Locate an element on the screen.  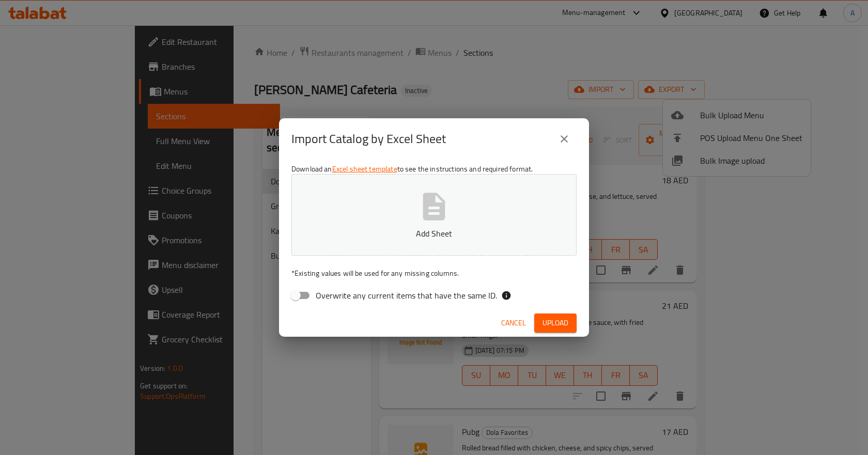
button: close is located at coordinates (564, 139).